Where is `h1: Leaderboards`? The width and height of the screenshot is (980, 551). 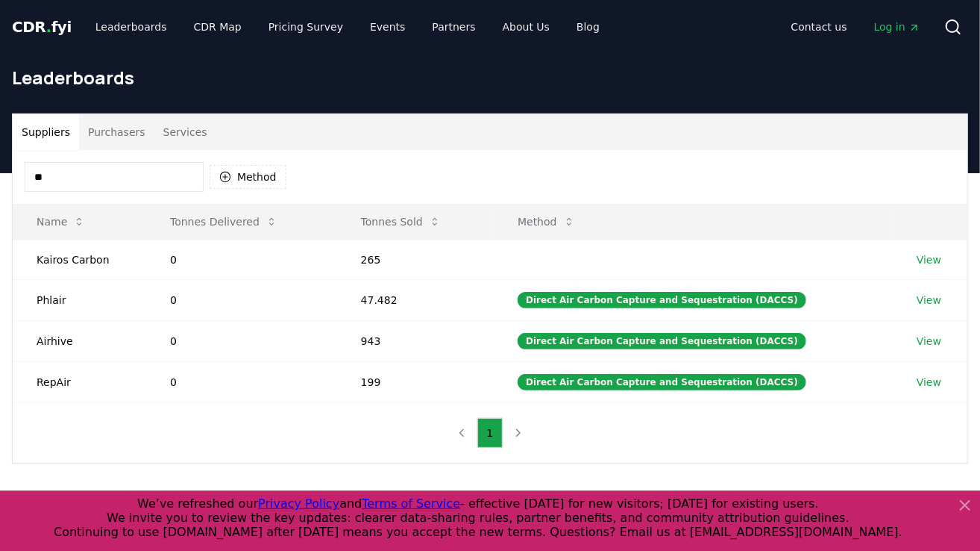
h1: Leaderboards is located at coordinates (490, 78).